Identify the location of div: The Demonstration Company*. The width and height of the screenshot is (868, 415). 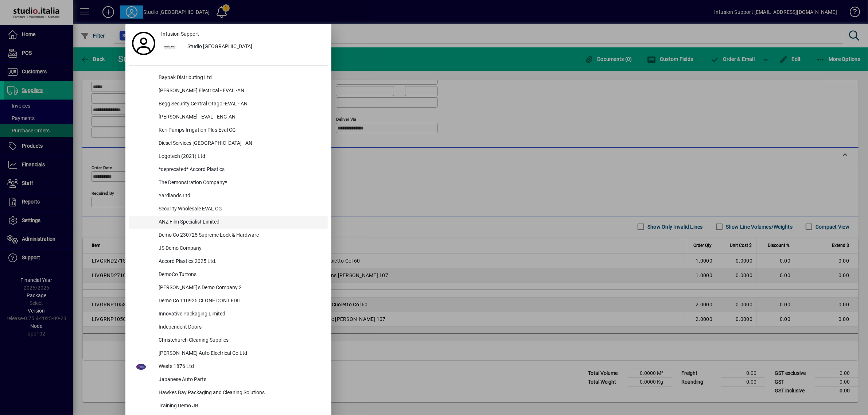
(241, 183).